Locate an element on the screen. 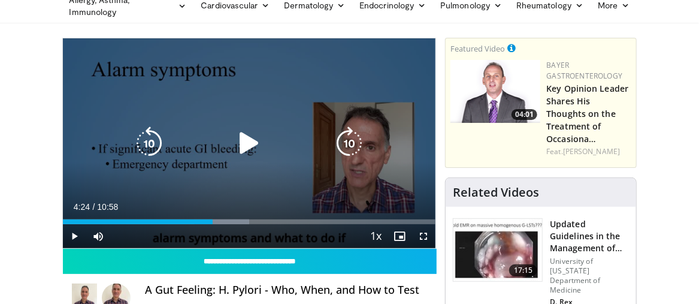  video-js: Video Player is located at coordinates (249, 143).